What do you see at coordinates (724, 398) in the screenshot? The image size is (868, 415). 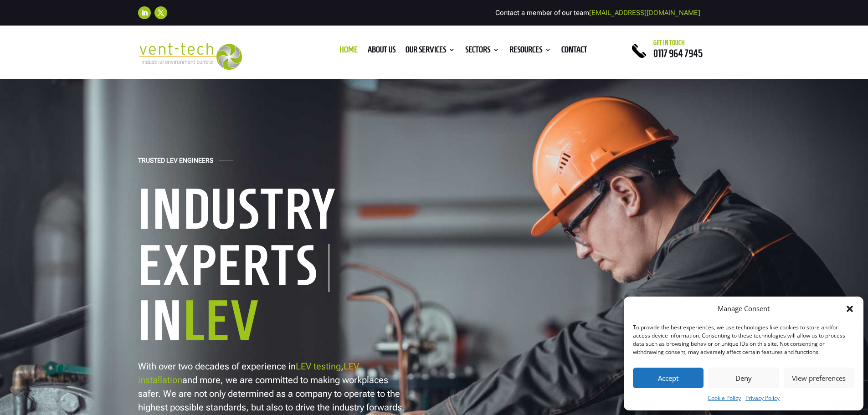 I see `a: Cookie Policy` at bounding box center [724, 398].